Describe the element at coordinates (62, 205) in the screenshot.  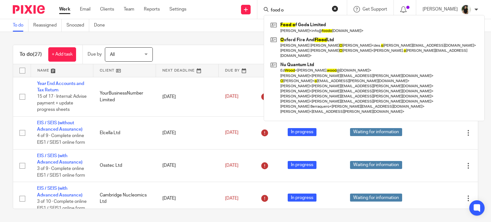
I see `span: 3 of 10 · Complete online EIS1 / SEIS1 online form` at that location.